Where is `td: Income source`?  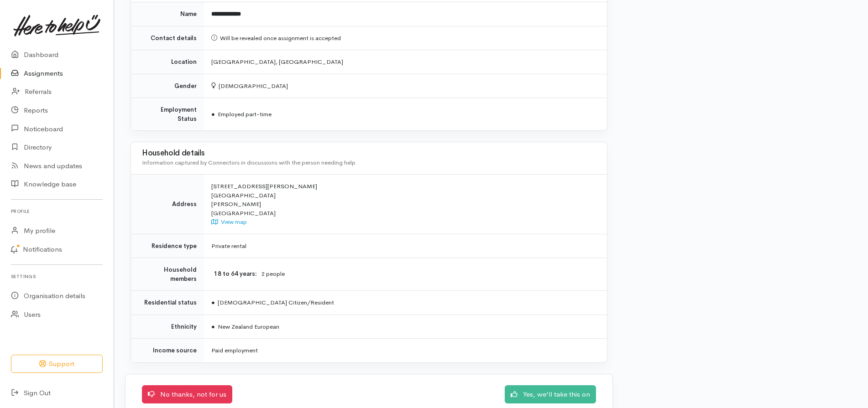
td: Income source is located at coordinates (167, 351).